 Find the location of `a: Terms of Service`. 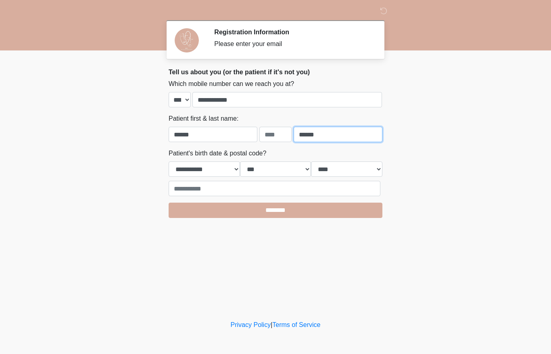

a: Terms of Service is located at coordinates (296, 324).